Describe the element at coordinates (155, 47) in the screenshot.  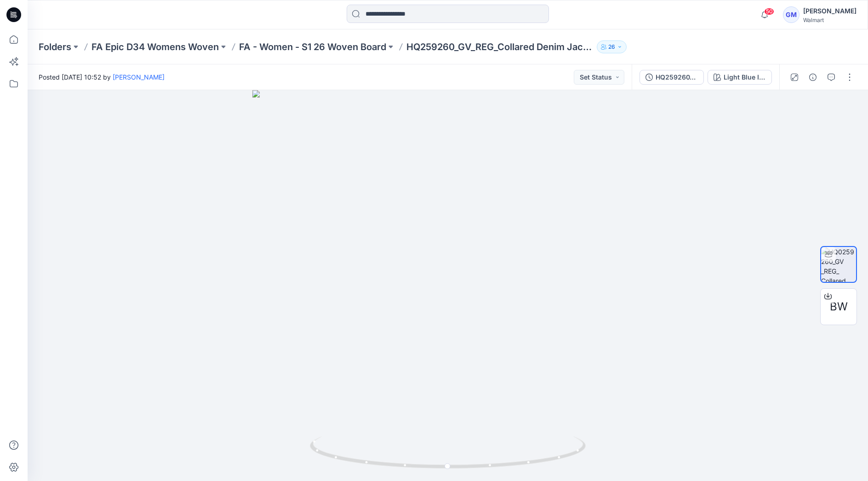
I see `a: FA Epic D34 Womens Woven` at that location.